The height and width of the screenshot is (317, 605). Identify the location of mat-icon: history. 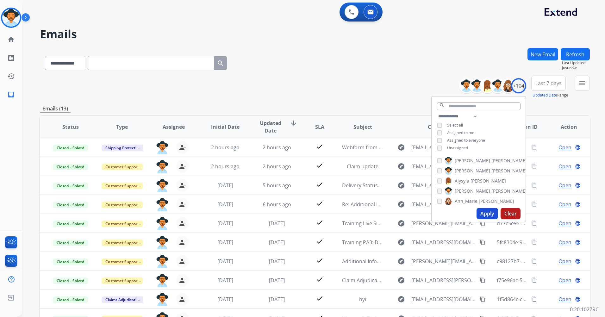
(11, 76).